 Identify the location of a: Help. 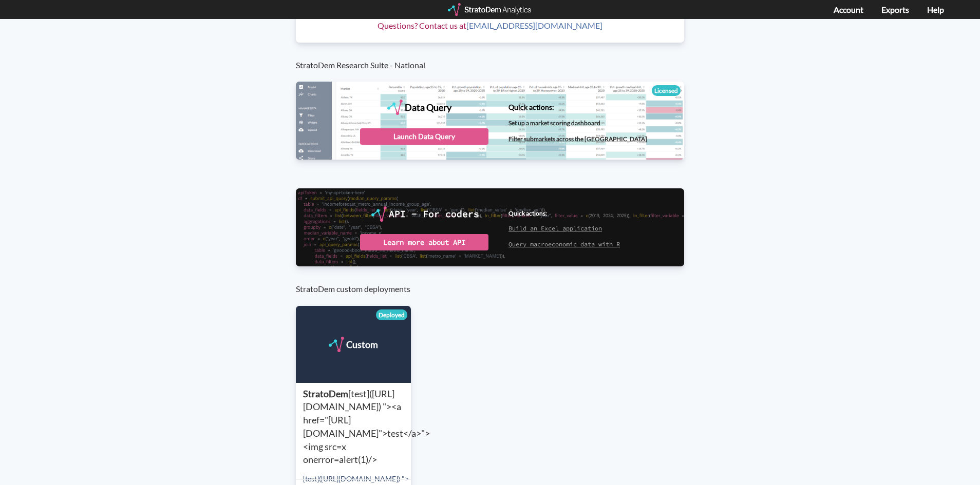
(935, 10).